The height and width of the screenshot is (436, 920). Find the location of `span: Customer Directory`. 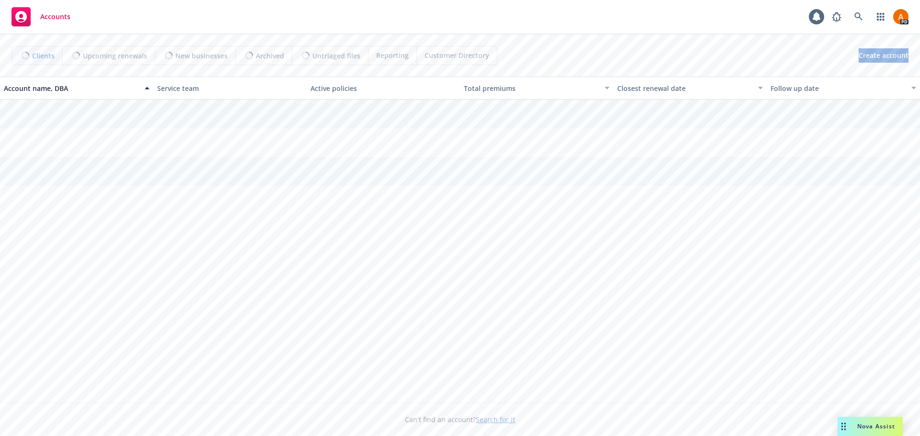

span: Customer Directory is located at coordinates (457, 55).